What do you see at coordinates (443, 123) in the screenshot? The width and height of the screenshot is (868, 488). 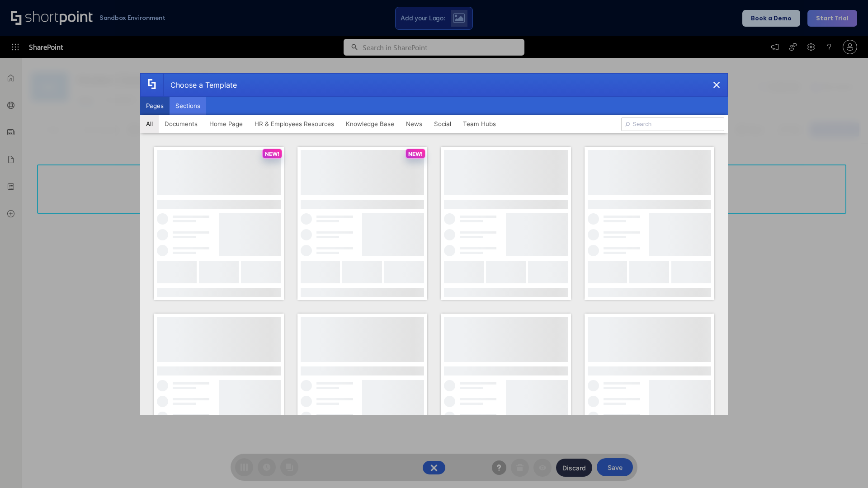 I see `button: Social` at bounding box center [443, 123].